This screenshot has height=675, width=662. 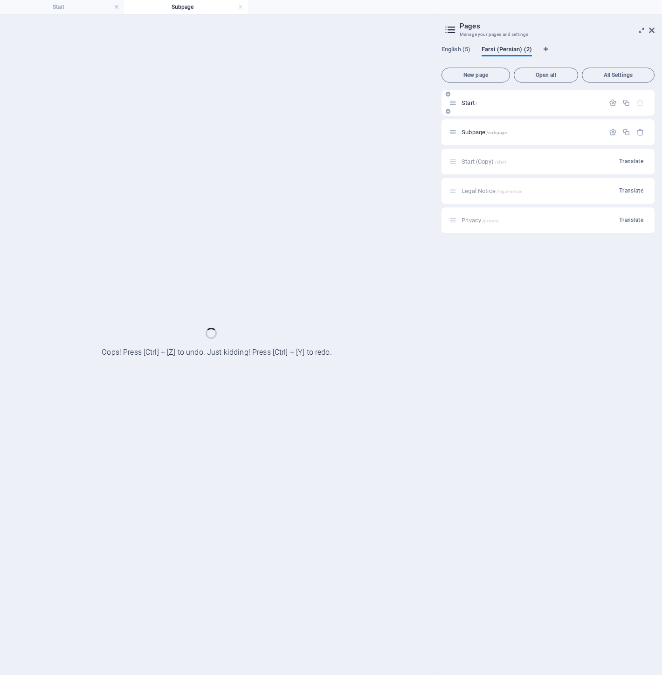 I want to click on span: Open all, so click(x=546, y=75).